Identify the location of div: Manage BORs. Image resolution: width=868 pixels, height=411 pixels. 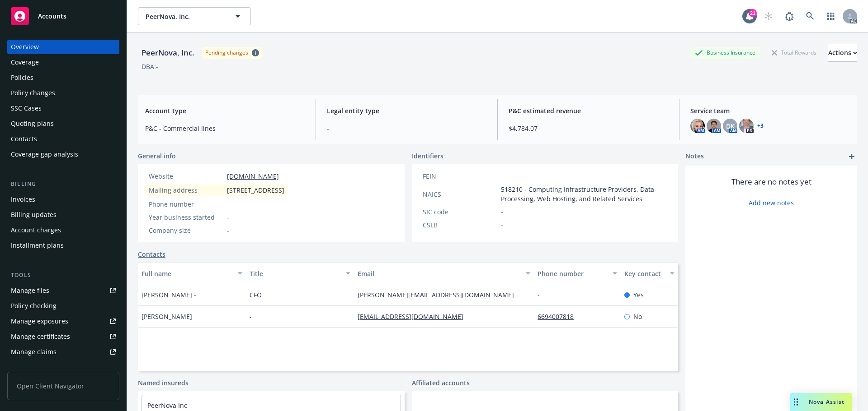
(32, 367).